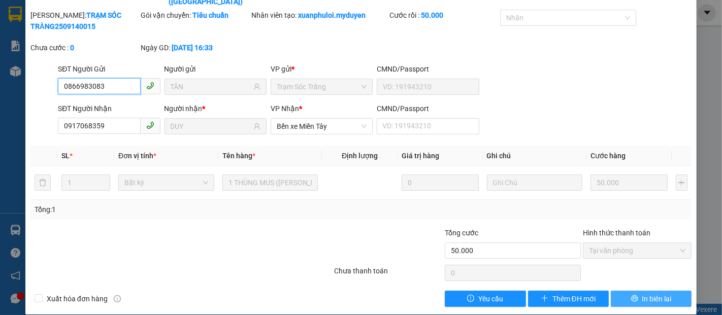 The width and height of the screenshot is (722, 315). Describe the element at coordinates (166, 183) in the screenshot. I see `span: Bất kỳ` at that location.